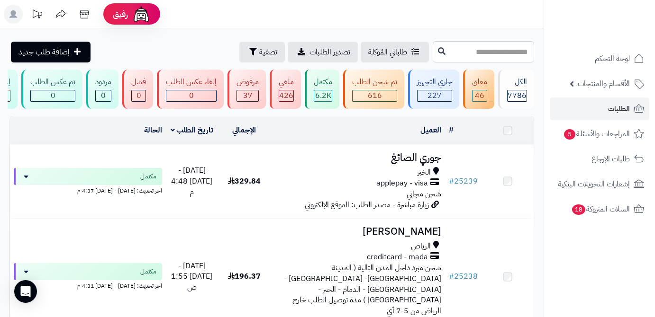 This screenshot has width=655, height=317. What do you see at coordinates (599, 109) in the screenshot?
I see `a: الطلبات` at bounding box center [599, 109].